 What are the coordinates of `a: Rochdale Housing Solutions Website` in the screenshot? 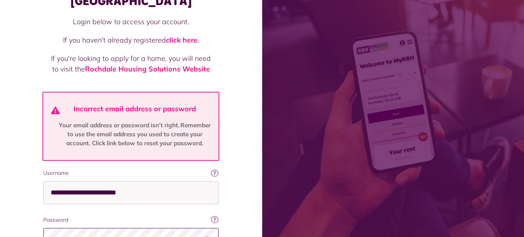 It's located at (147, 69).